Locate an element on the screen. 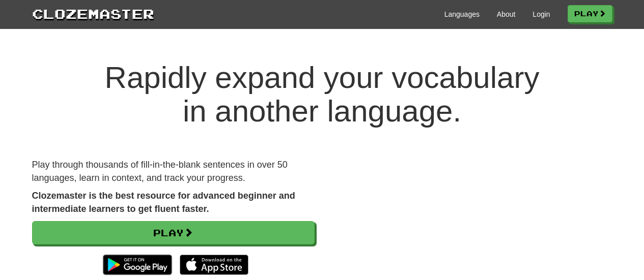 The image size is (644, 280). img: Download_on_the_App_Store_Badge_US-UK_135x40-25178aeef6eb6b83b96f5f2d004eda3bffbb37122de64afbaef7... is located at coordinates (214, 264).